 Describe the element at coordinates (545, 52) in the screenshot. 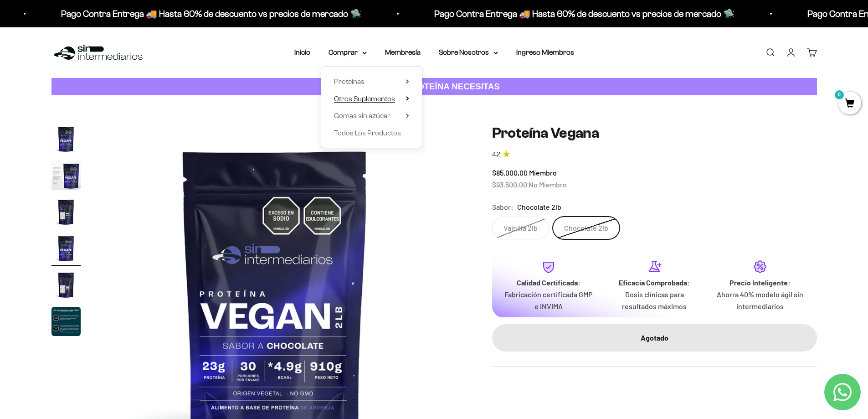

I see `a: Ingreso Miembros` at that location.